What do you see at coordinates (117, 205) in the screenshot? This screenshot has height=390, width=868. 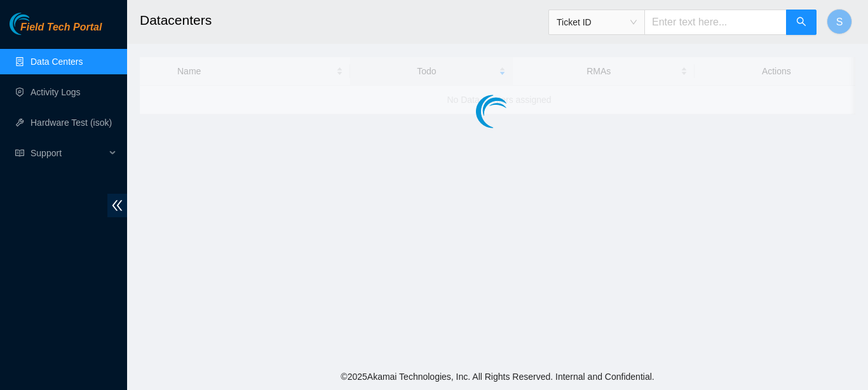 I see `span: double-left` at bounding box center [117, 205].